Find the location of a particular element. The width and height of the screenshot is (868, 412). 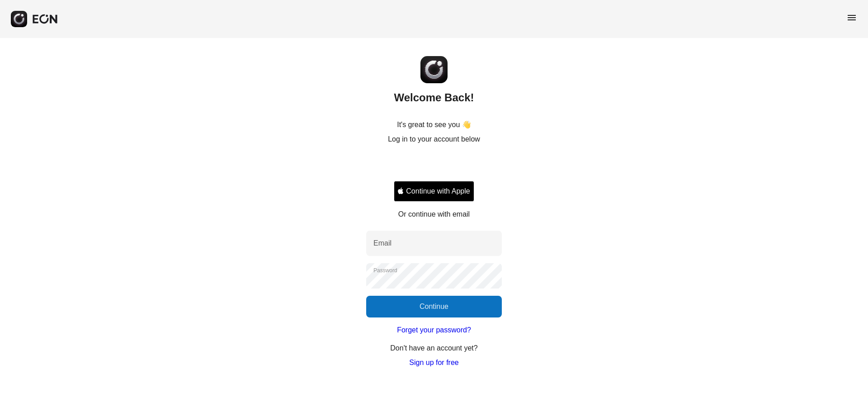

a: Forget your password? is located at coordinates (434, 330).